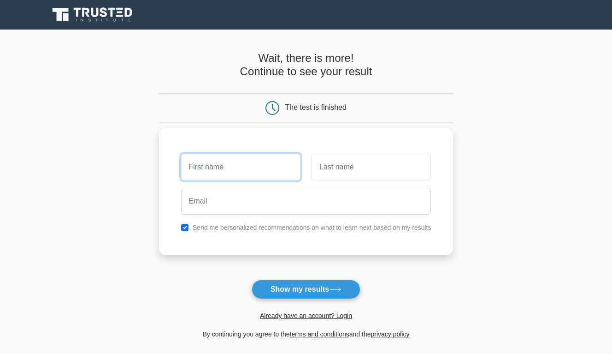 This screenshot has width=612, height=354. What do you see at coordinates (371, 167) in the screenshot?
I see `input: Last name` at bounding box center [371, 167].